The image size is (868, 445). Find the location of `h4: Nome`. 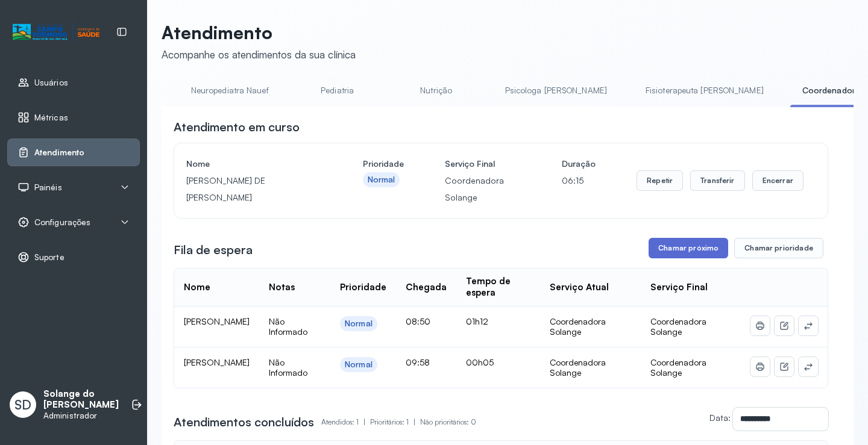

h4: Nome is located at coordinates (254, 164).